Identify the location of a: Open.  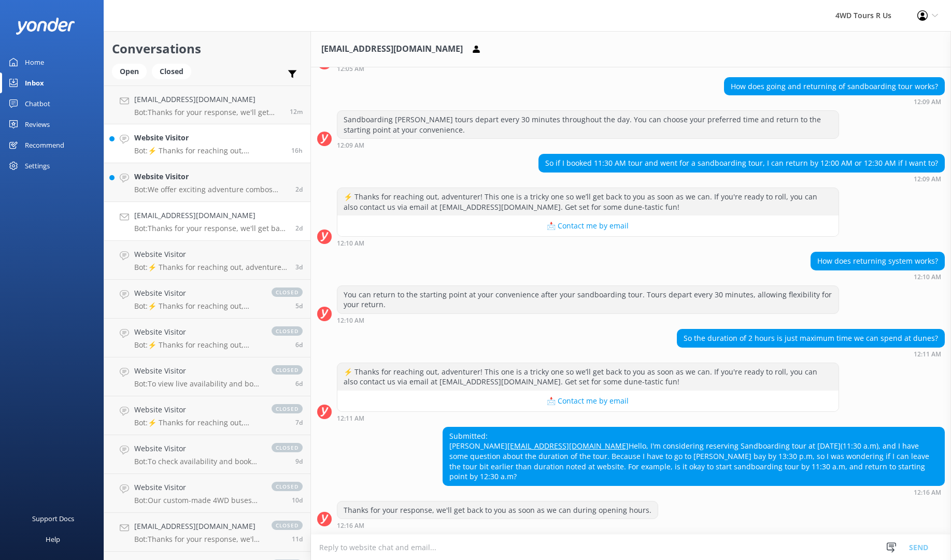
(131, 71).